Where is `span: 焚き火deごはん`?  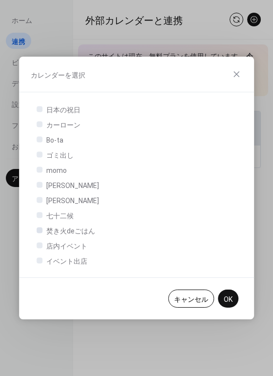 span: 焚き火deごはん is located at coordinates (71, 231).